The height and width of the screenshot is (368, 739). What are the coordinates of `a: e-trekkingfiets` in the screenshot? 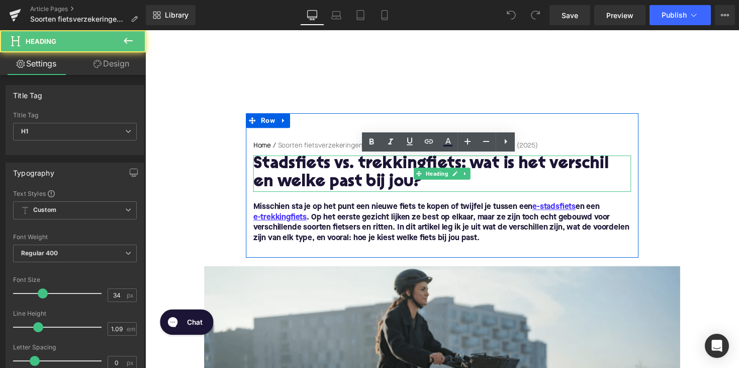 It's located at (138, 192).